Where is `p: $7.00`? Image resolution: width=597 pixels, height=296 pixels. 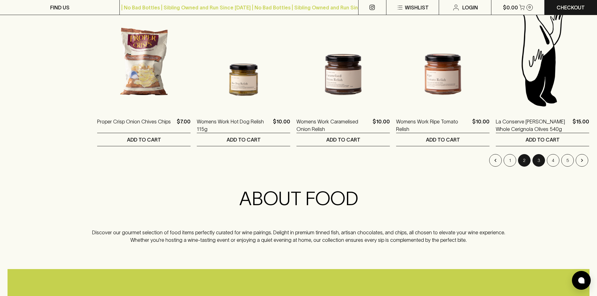
p: $7.00 is located at coordinates (184, 125).